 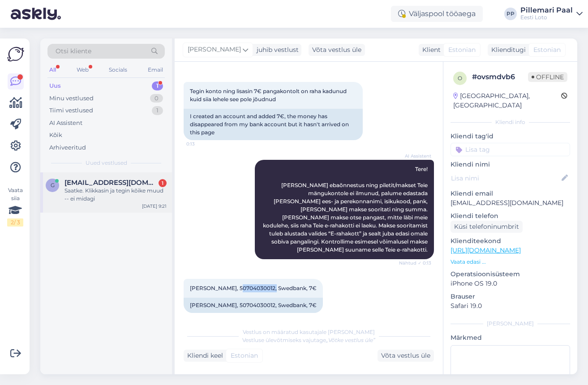 What do you see at coordinates (500, 77) in the screenshot?
I see `div: # ovsmdvb6` at bounding box center [500, 77].